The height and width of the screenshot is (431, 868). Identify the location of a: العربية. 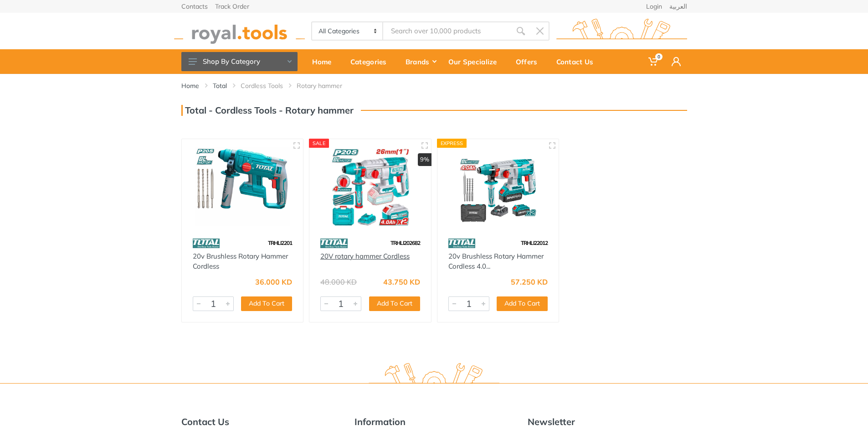
(678, 6).